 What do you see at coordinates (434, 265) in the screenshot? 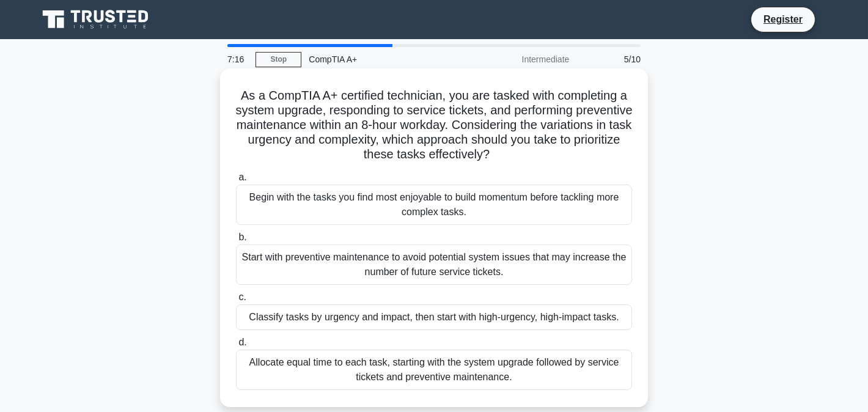
I see `div: Start with preventive maintenance to avoid potential system issues that may increase the number o...` at bounding box center [434, 265].